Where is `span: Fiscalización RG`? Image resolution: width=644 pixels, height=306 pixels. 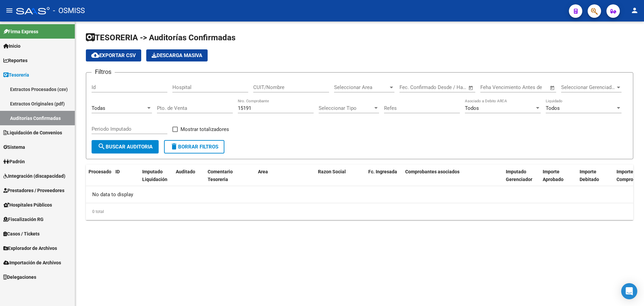
span: Fiscalización RG is located at coordinates (23, 219).